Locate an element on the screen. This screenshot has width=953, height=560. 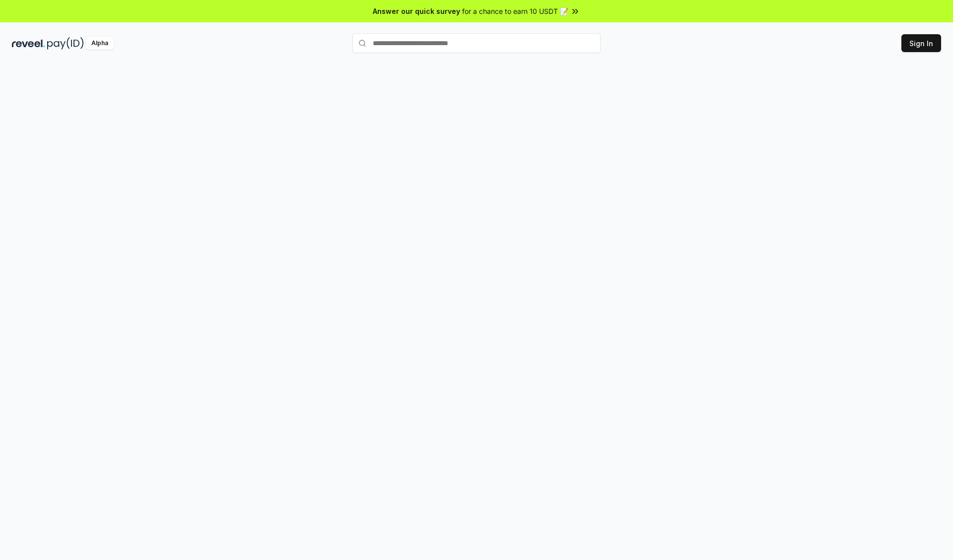
img: pay_id is located at coordinates (65, 43).